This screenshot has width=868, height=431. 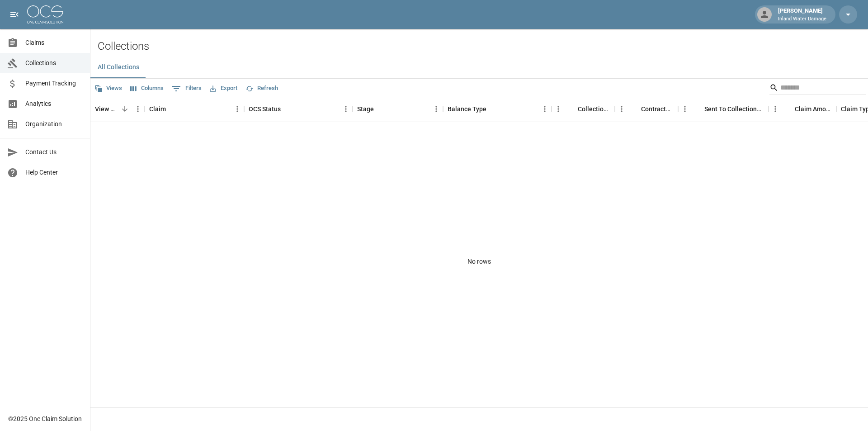 I want to click on div: Search, so click(x=818, y=89).